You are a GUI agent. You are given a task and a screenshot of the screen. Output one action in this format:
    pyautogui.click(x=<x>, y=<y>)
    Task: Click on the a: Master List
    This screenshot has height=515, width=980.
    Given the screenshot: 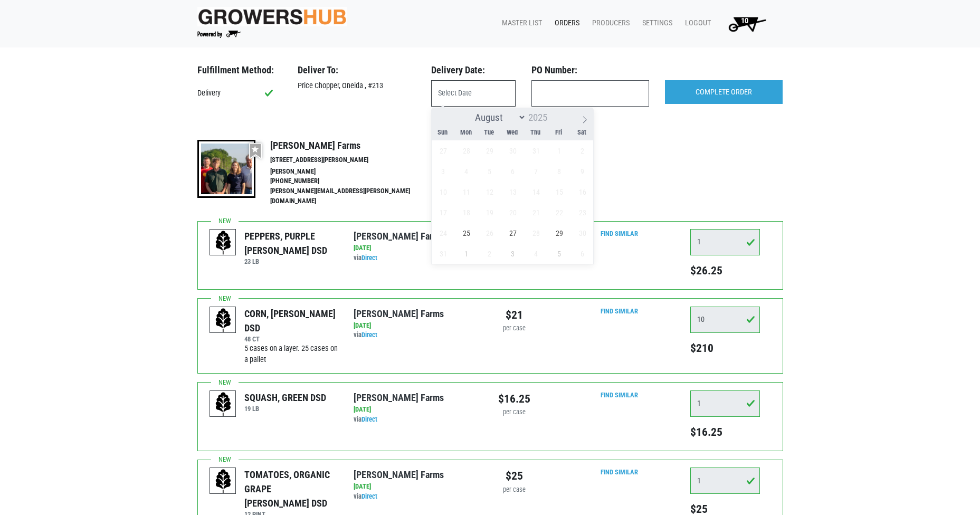 What is the action you would take?
    pyautogui.click(x=520, y=23)
    